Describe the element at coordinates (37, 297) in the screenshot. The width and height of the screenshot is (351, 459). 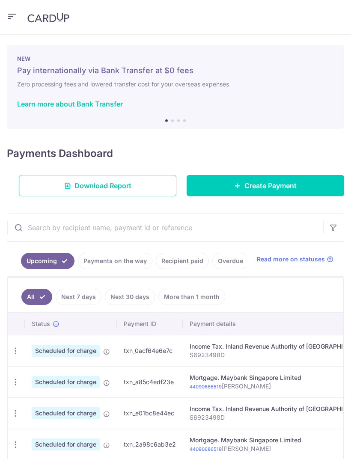
I see `a: All` at that location.